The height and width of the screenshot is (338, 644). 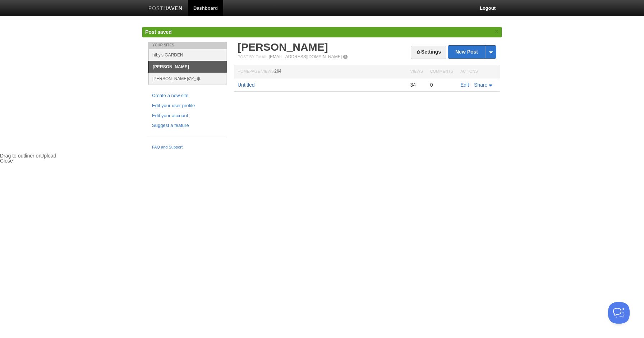 What do you see at coordinates (246, 85) in the screenshot?
I see `a: Untitled` at bounding box center [246, 85].